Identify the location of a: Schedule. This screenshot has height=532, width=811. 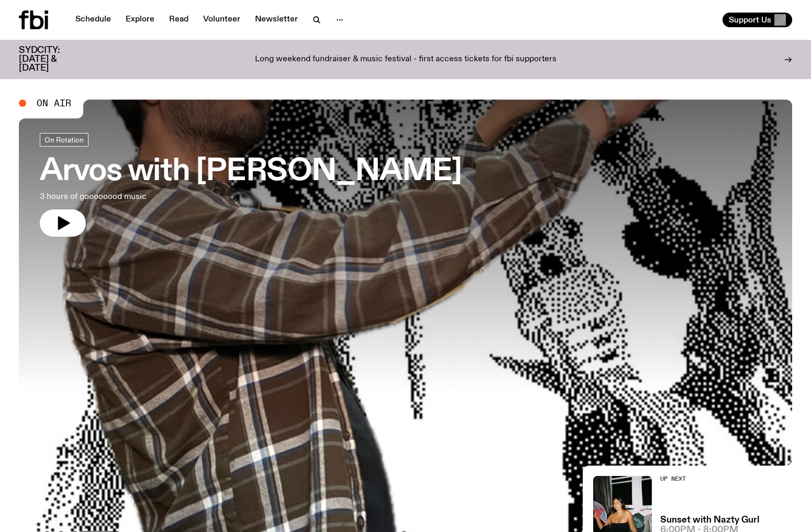
(93, 20).